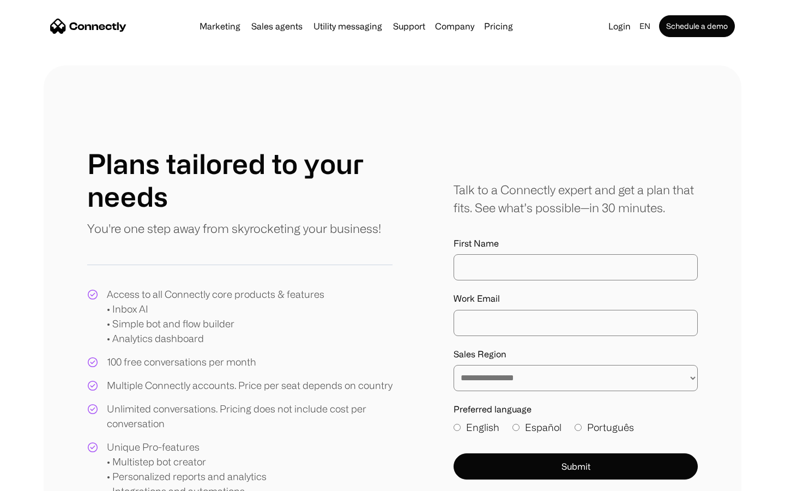 Image resolution: width=785 pixels, height=491 pixels. Describe the element at coordinates (576, 243) in the screenshot. I see `label: First Name` at that location.